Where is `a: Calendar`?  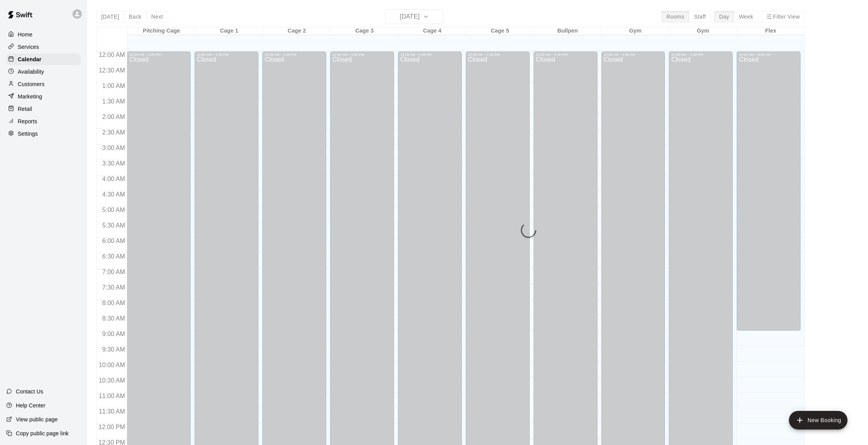
a: Calendar is located at coordinates (43, 60).